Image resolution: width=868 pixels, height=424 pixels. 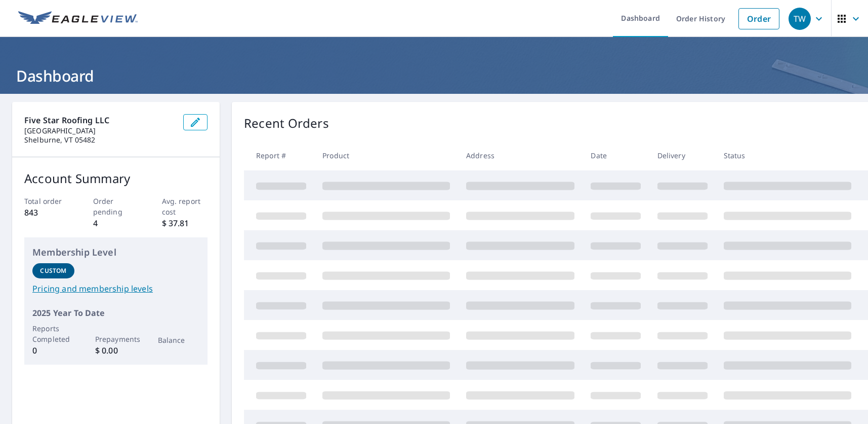 What do you see at coordinates (116, 312) in the screenshot?
I see `p: 2025 Year To Date` at bounding box center [116, 312].